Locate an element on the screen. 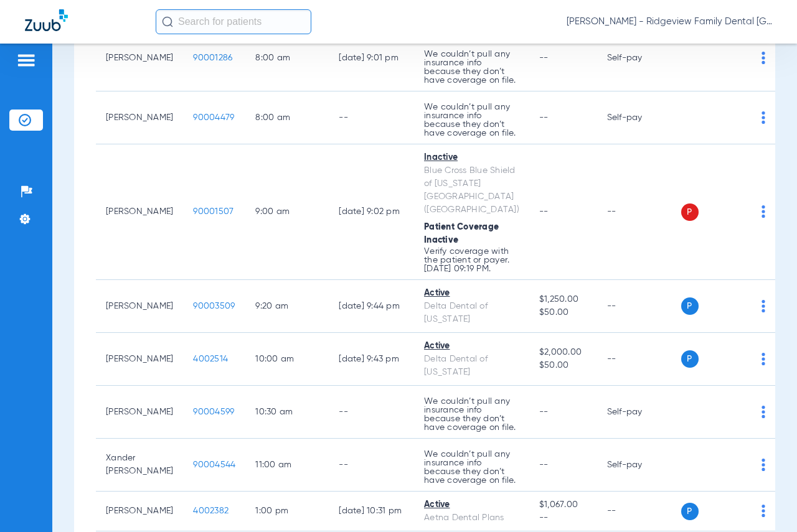 This screenshot has height=532, width=797. div: Aetna Dental Plans is located at coordinates (472, 518).